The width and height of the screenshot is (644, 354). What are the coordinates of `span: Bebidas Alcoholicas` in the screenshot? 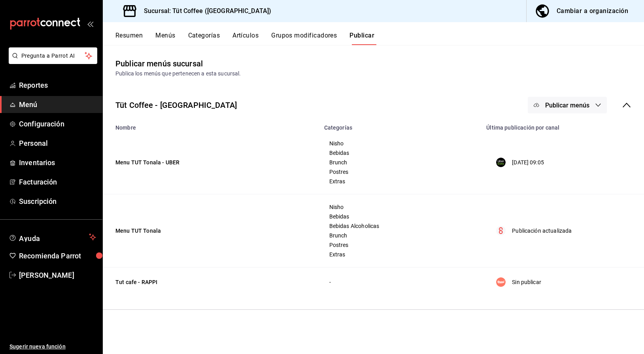 It's located at (400, 226).